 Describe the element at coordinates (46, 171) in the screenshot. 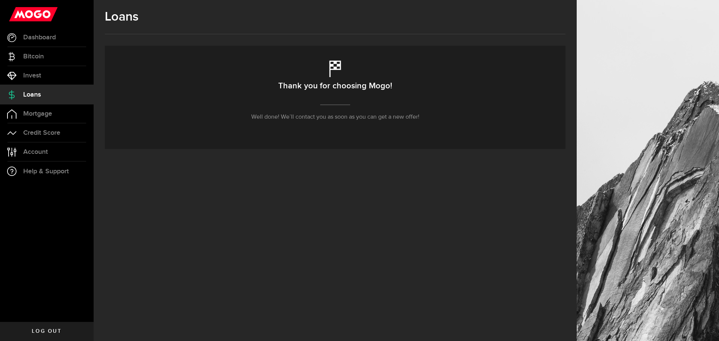

I see `span: Help & Support` at that location.